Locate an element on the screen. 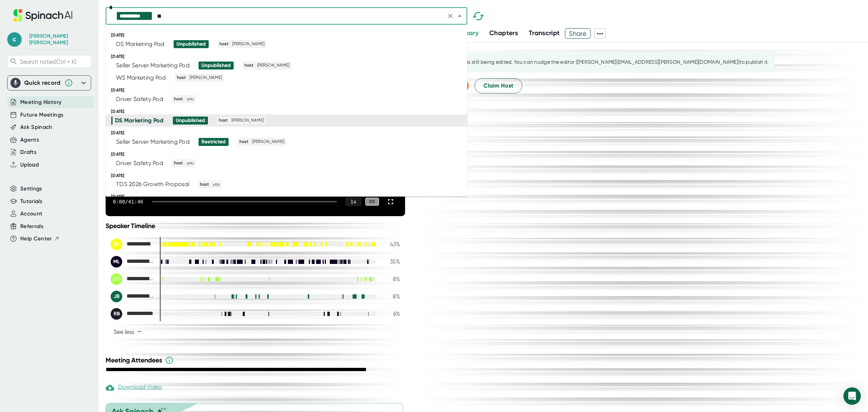 This screenshot has height=412, width=868. div: Open Intercom Messenger is located at coordinates (852, 396).